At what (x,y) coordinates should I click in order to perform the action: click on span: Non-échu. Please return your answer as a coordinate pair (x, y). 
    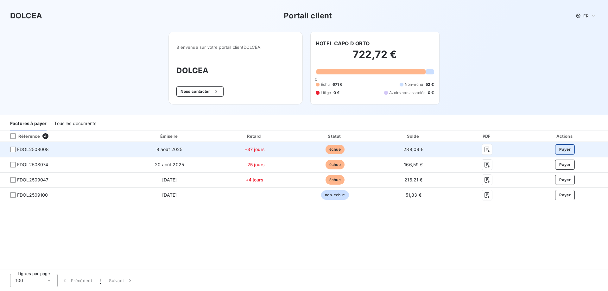
    Looking at the image, I should click on (414, 85).